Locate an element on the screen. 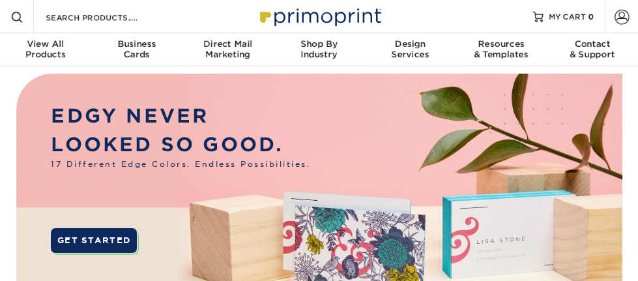  a: Contact& Support is located at coordinates (593, 50).